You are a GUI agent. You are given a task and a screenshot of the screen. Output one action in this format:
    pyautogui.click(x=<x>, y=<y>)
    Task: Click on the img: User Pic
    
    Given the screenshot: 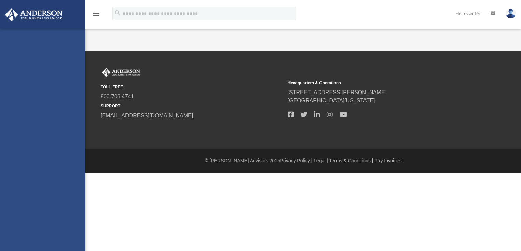 What is the action you would take?
    pyautogui.click(x=510, y=13)
    